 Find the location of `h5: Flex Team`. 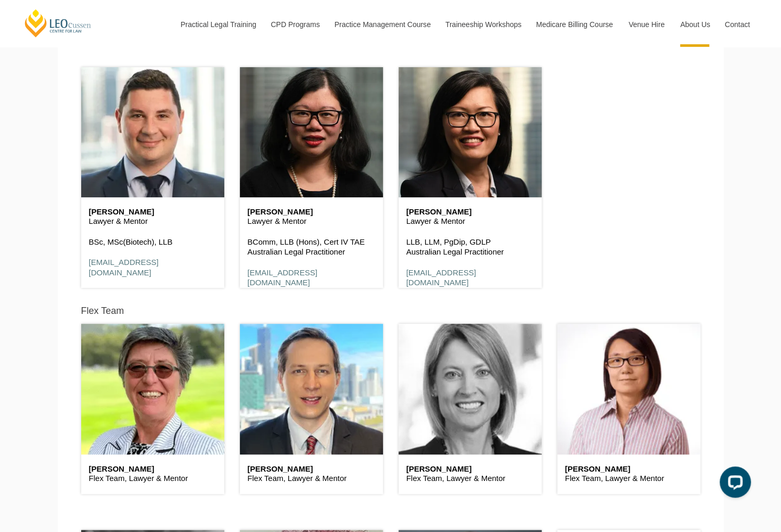

h5: Flex Team is located at coordinates (103, 311).